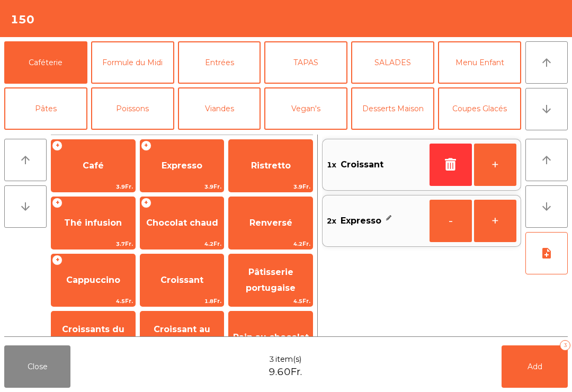 This screenshot has width=572, height=392. What do you see at coordinates (285, 372) in the screenshot?
I see `span: 9.60Fr.` at bounding box center [285, 372].